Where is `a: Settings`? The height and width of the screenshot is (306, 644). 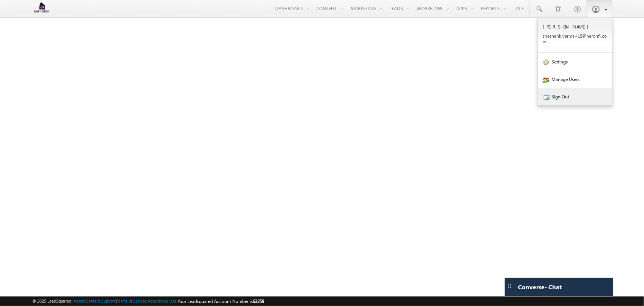
a: Settings is located at coordinates (575, 62).